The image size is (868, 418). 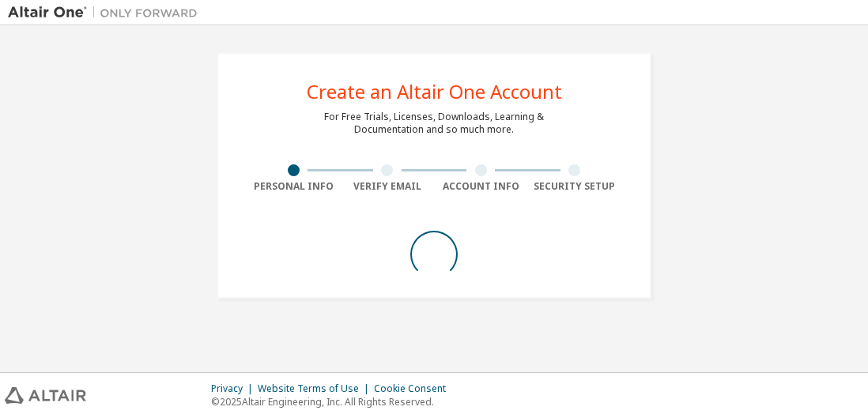 What do you see at coordinates (332, 401) in the screenshot?
I see `p: © 2025 Altair Engineering, Inc. All Rights Reserved.` at bounding box center [332, 401].